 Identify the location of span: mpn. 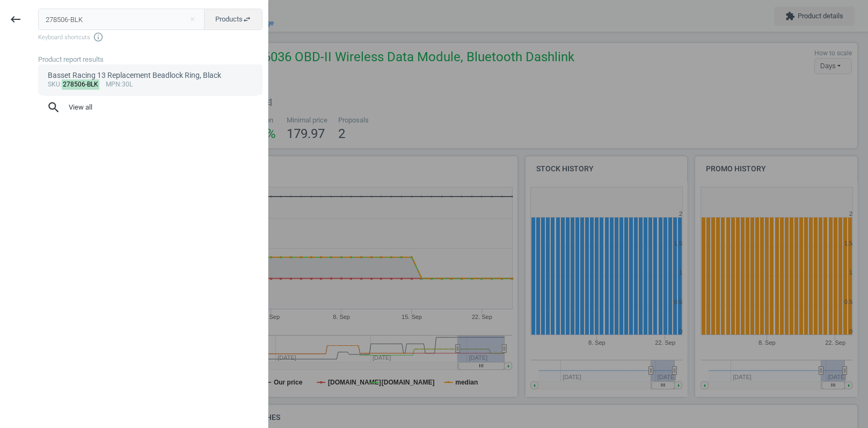
(113, 84).